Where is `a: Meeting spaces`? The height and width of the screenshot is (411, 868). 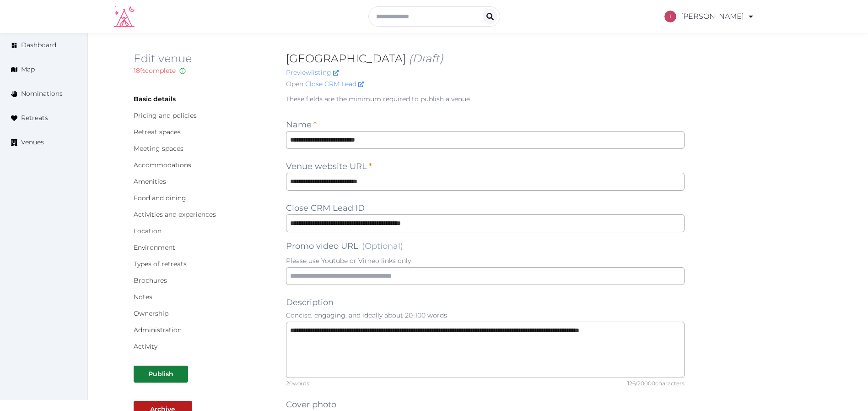 a: Meeting spaces is located at coordinates (159, 148).